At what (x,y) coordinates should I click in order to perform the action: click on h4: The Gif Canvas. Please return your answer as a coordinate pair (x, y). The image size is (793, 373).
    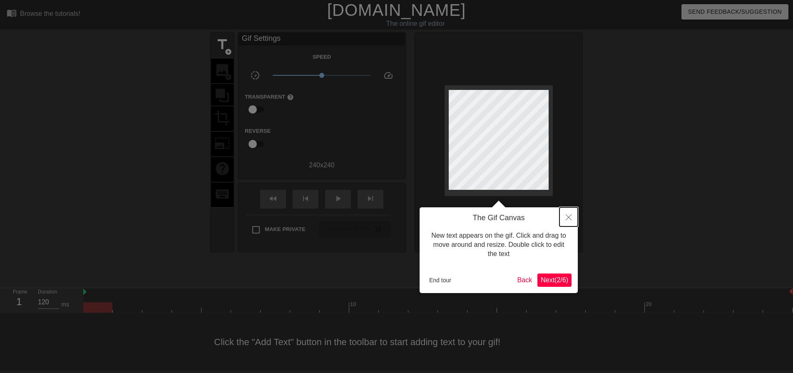
    Looking at the image, I should click on (499, 218).